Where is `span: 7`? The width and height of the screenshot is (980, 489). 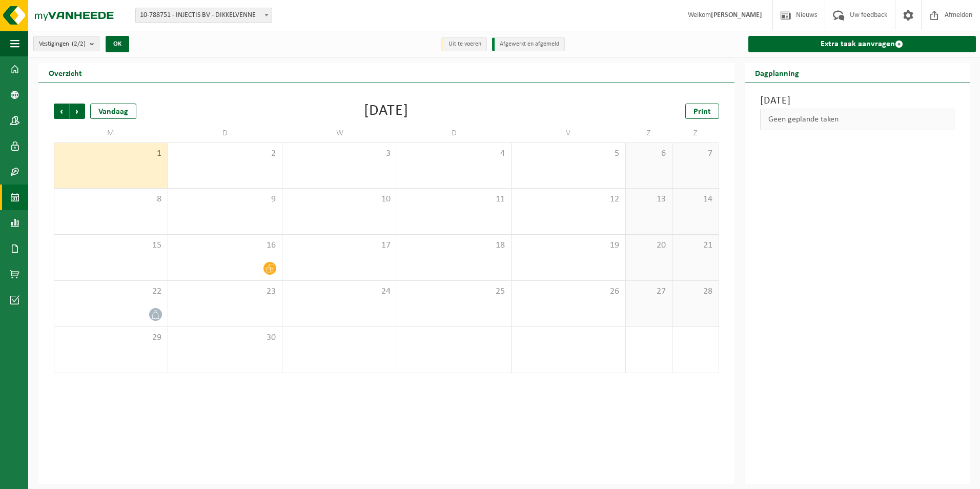 span: 7 is located at coordinates (696, 154).